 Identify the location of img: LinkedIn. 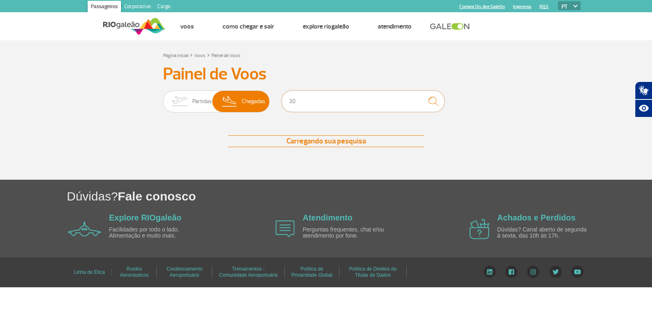
(489, 272).